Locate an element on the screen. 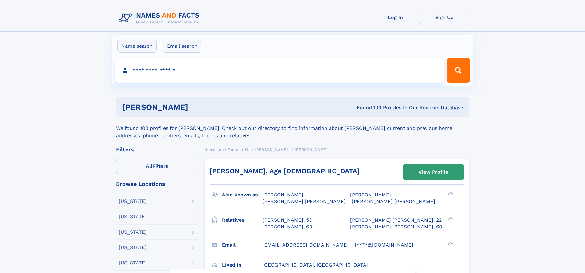 This screenshot has height=273, width=585. h3: Lived in is located at coordinates (242, 265).